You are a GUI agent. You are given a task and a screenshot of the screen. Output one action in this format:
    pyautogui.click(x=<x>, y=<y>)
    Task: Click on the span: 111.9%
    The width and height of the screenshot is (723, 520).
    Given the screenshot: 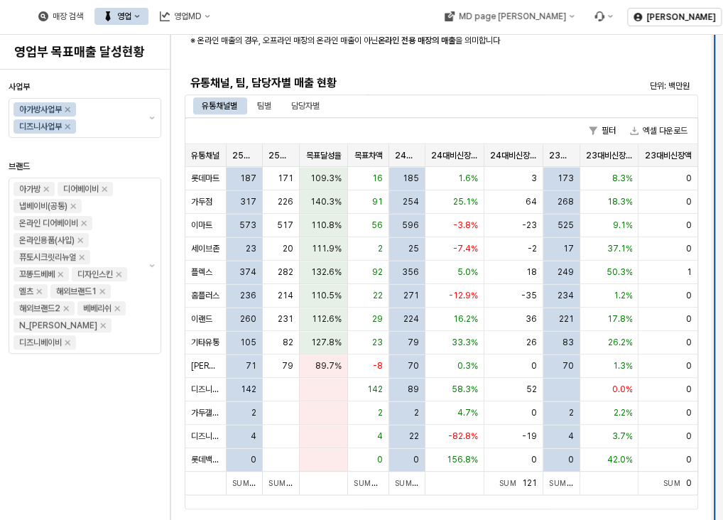 What is the action you would take?
    pyautogui.click(x=327, y=249)
    